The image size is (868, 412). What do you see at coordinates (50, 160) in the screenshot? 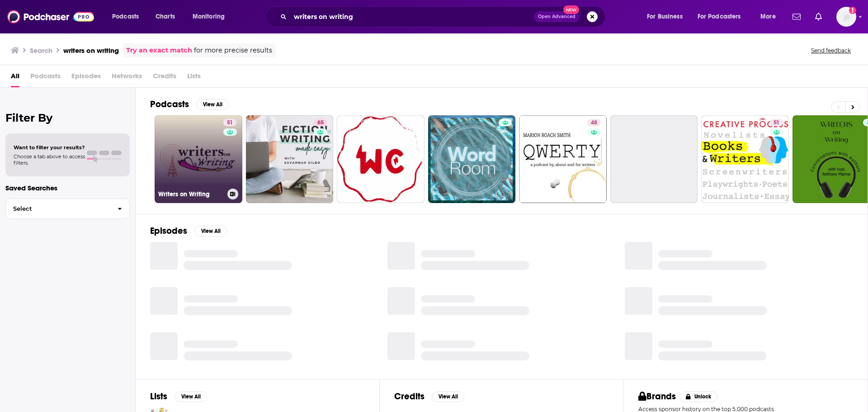
I see `span: Choose a tab above to access filters.` at bounding box center [50, 160].